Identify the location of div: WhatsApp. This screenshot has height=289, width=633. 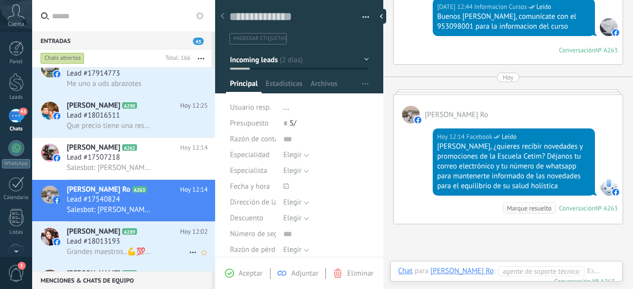
(16, 164).